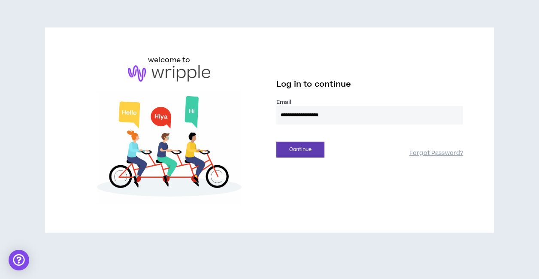 The image size is (539, 279). Describe the element at coordinates (369, 102) in the screenshot. I see `label: Email` at that location.